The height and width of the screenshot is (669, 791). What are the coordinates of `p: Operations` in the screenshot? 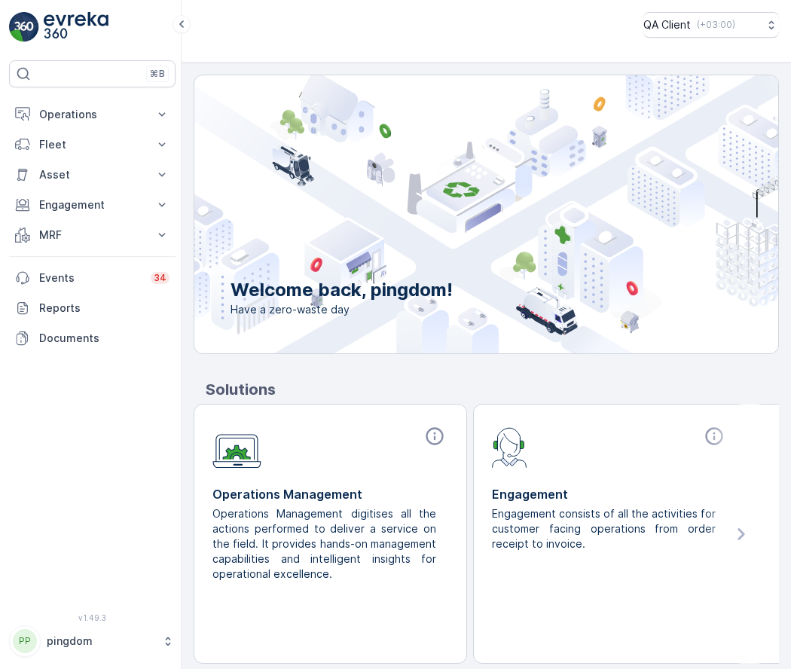 It's located at (92, 114).